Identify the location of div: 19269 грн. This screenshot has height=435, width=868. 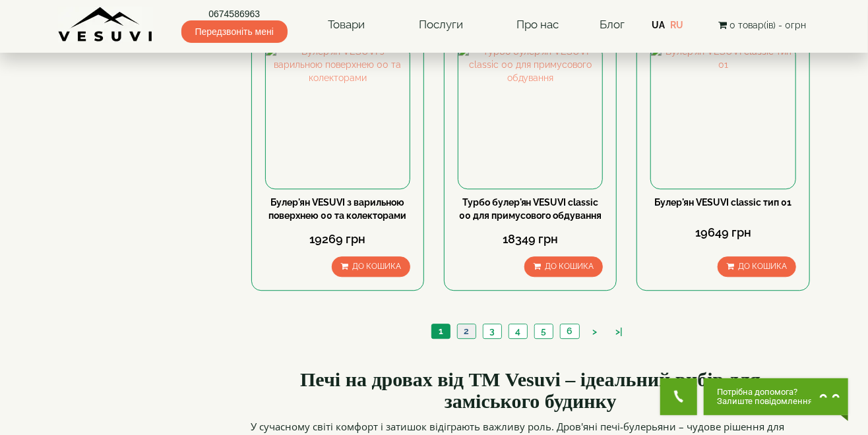
(337, 239).